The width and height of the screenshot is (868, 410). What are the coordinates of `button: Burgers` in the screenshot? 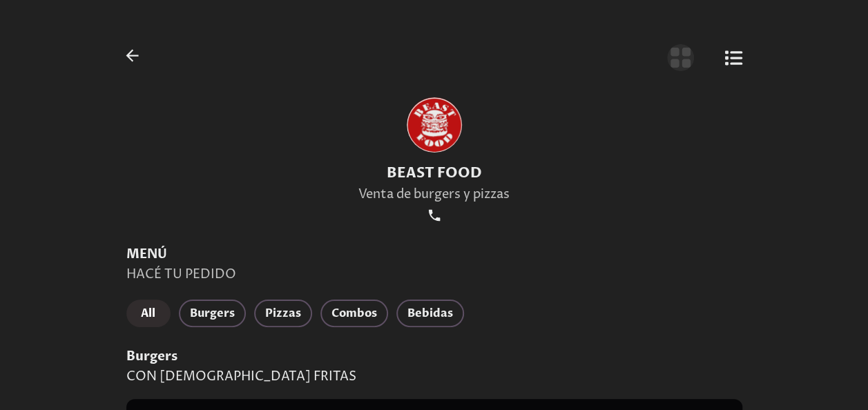 It's located at (212, 314).